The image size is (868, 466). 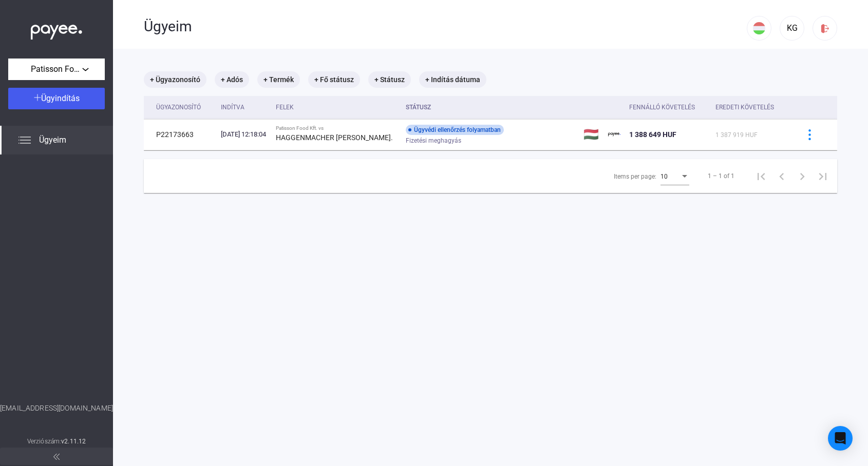 I want to click on mat-chip: + Indítás dátuma, so click(x=453, y=79).